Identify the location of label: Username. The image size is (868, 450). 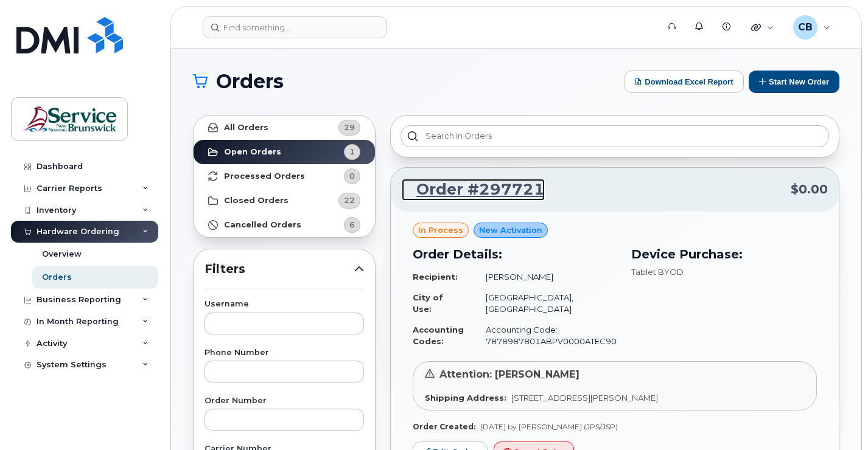
(284, 304).